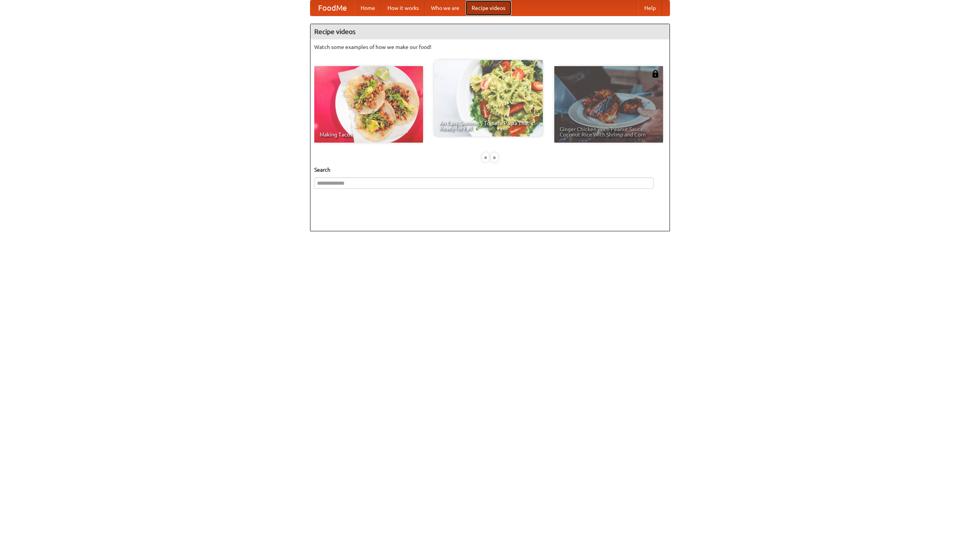 The height and width of the screenshot is (541, 980). What do you see at coordinates (650, 8) in the screenshot?
I see `a: Help` at bounding box center [650, 8].